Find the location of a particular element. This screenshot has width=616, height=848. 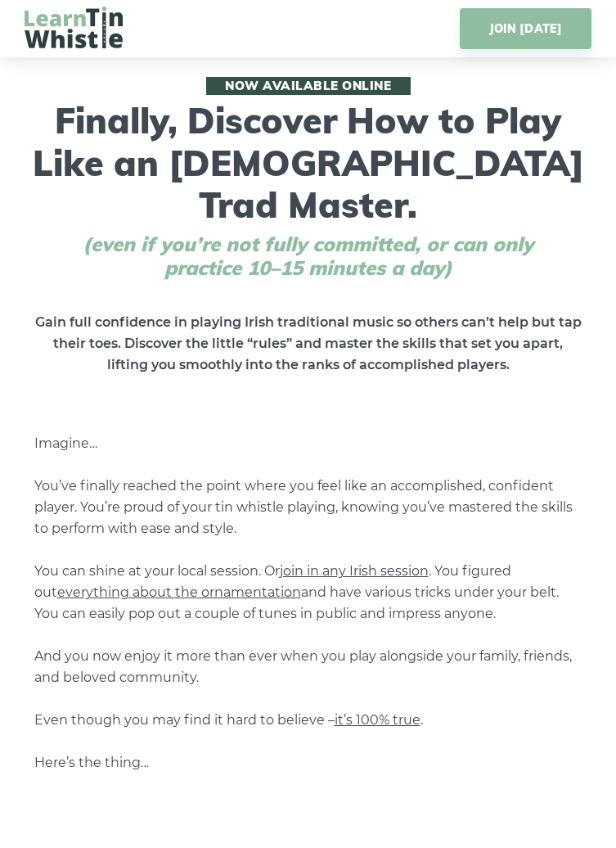

span: Now available online is located at coordinates (309, 86).